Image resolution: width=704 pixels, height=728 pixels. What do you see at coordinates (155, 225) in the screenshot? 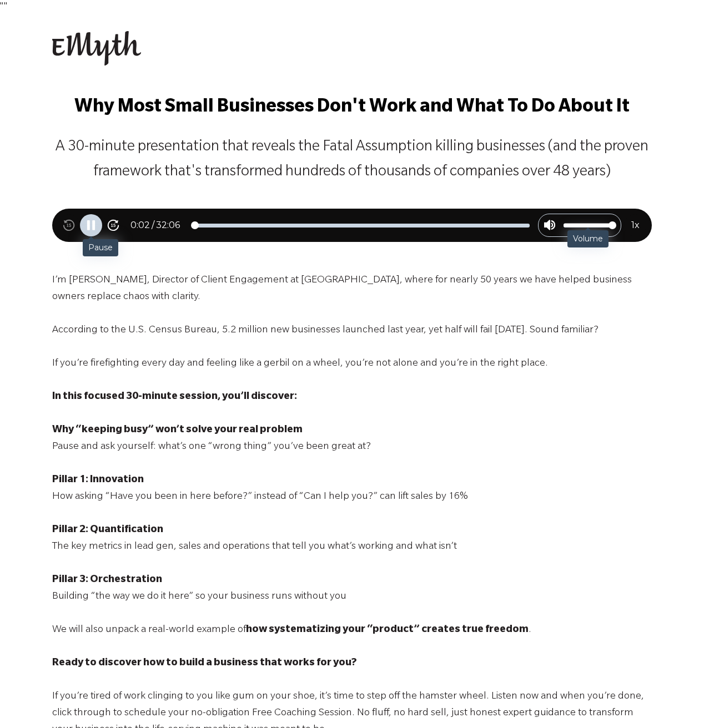
I see `span: 0 : 02 32 : 06` at bounding box center [155, 225].